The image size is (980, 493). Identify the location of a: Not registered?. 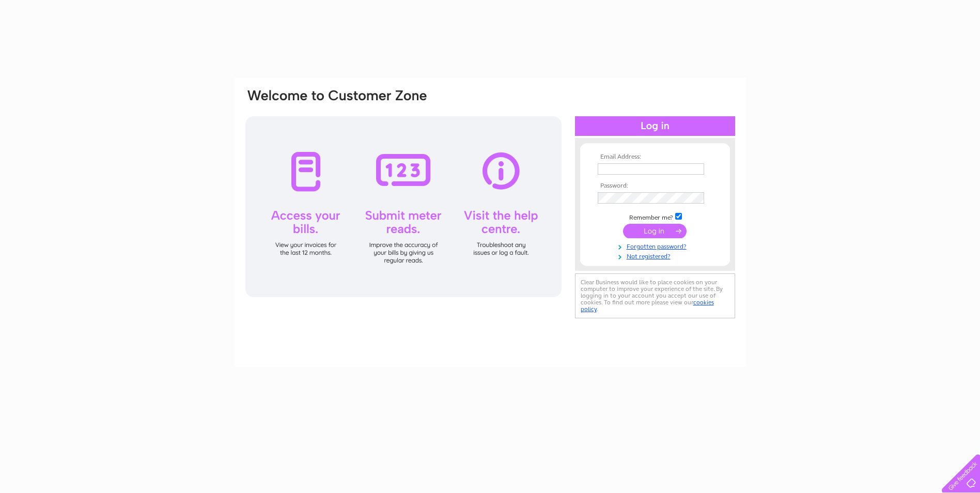
(656, 255).